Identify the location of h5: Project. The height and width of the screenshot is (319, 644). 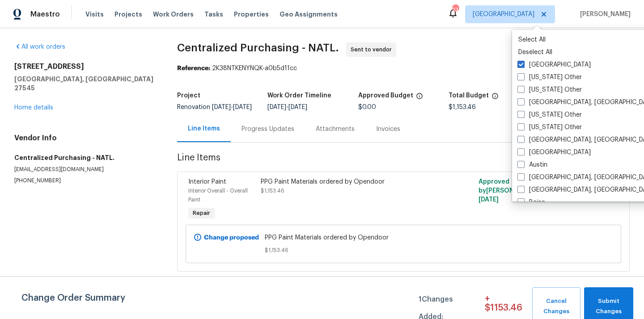
(189, 96).